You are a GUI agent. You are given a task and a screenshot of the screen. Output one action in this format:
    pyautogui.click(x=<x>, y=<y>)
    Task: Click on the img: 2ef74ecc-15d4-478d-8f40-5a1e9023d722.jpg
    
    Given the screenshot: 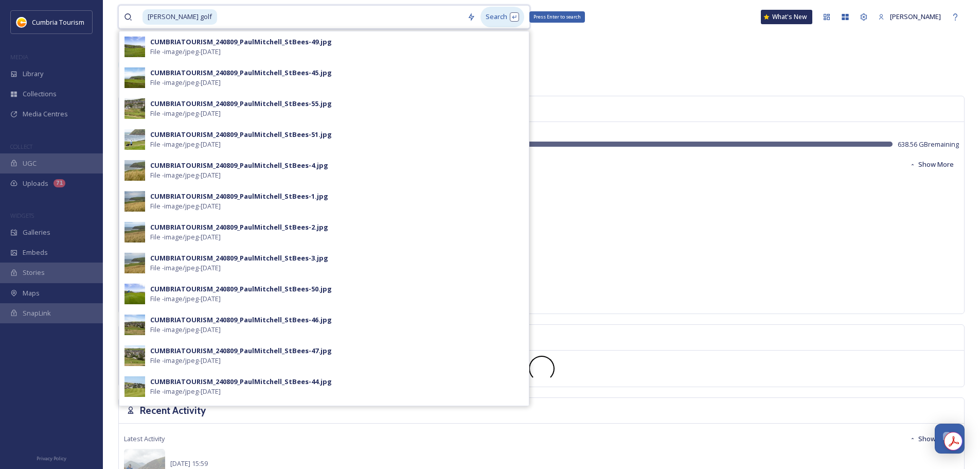 What is the action you would take?
    pyautogui.click(x=134, y=263)
    